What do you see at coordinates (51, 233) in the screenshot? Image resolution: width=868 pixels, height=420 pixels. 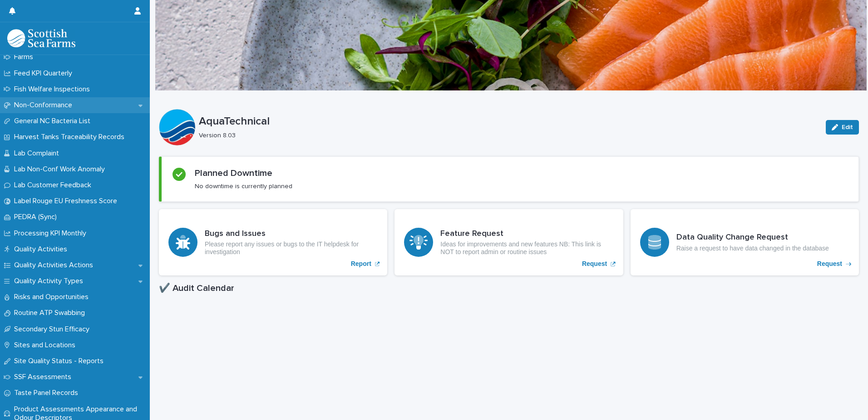 I see `p: Processing KPI Monthly` at bounding box center [51, 233].